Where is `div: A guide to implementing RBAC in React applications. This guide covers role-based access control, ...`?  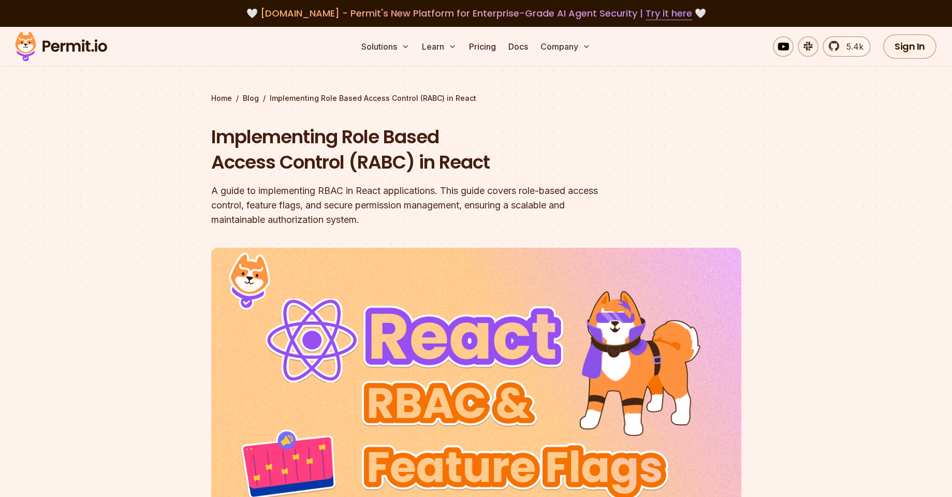
div: A guide to implementing RBAC in React applications. This guide covers role-based access control, ... is located at coordinates (410, 205).